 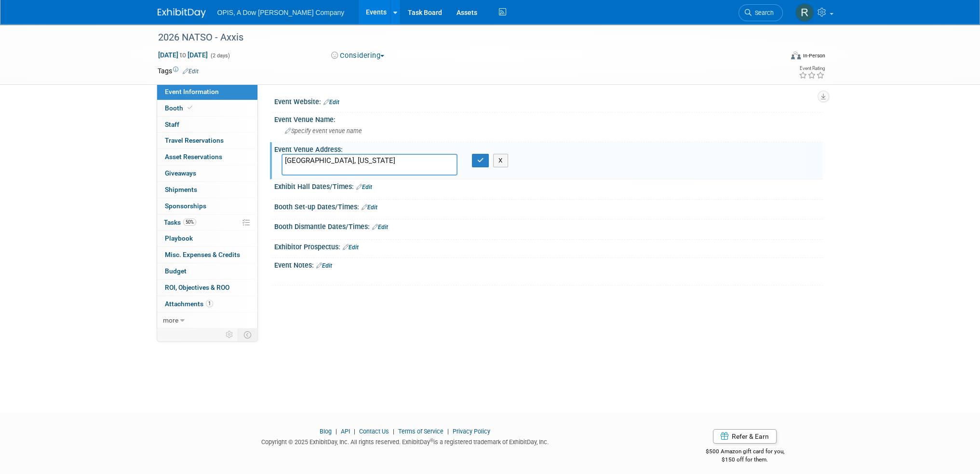 I want to click on div: Booth Set-up Dates/Times:, so click(x=548, y=206).